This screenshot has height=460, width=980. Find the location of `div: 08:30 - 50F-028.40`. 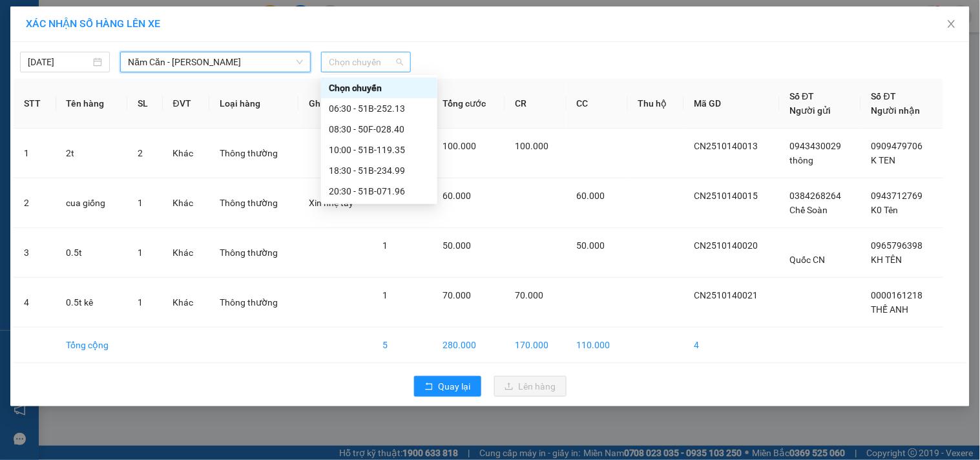

div: 08:30 - 50F-028.40 is located at coordinates (380, 130).